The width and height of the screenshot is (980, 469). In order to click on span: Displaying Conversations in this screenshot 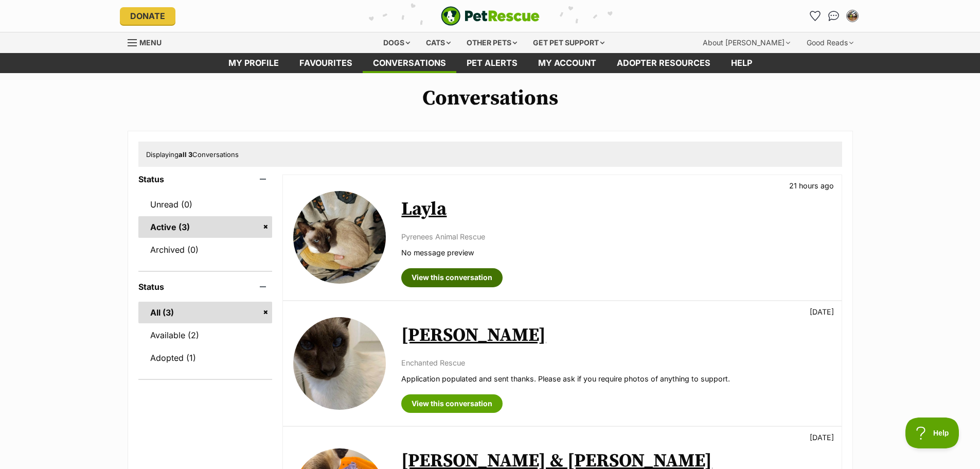, I will do `click(193, 154)`.